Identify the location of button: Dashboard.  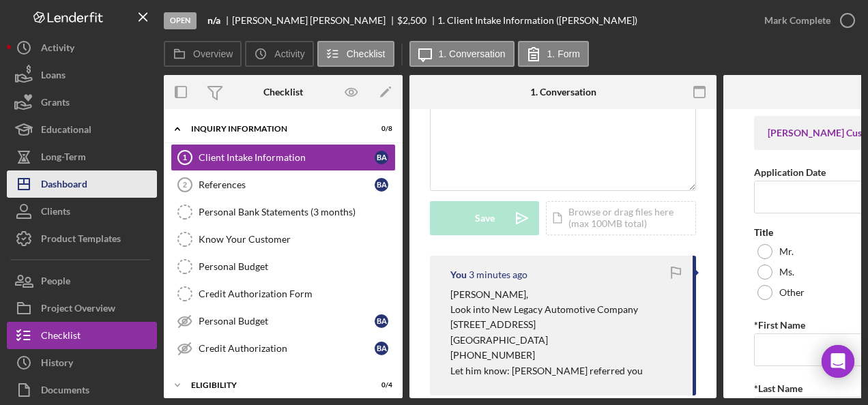
(82, 184).